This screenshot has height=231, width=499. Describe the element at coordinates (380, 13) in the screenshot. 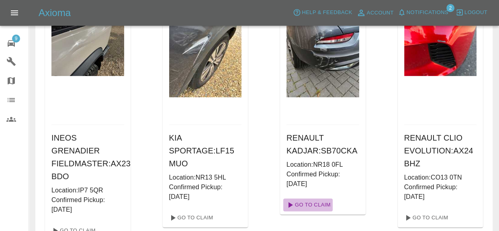

I see `span: Account` at that location.